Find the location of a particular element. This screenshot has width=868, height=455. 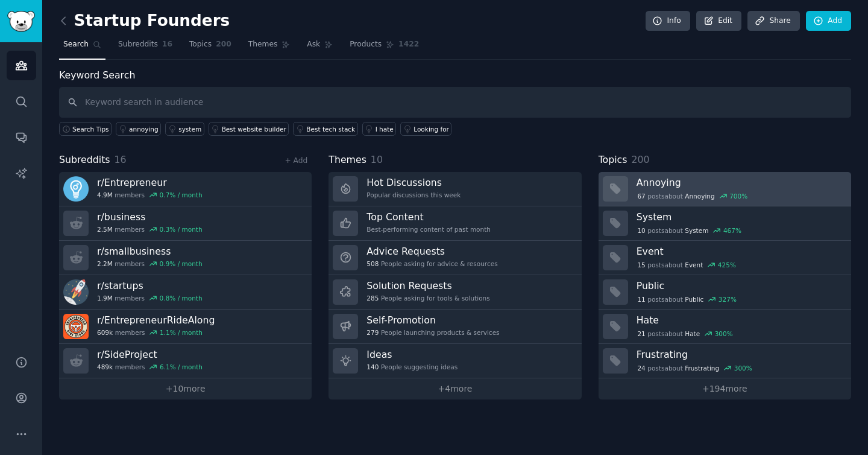

span: 508 is located at coordinates (372, 264).